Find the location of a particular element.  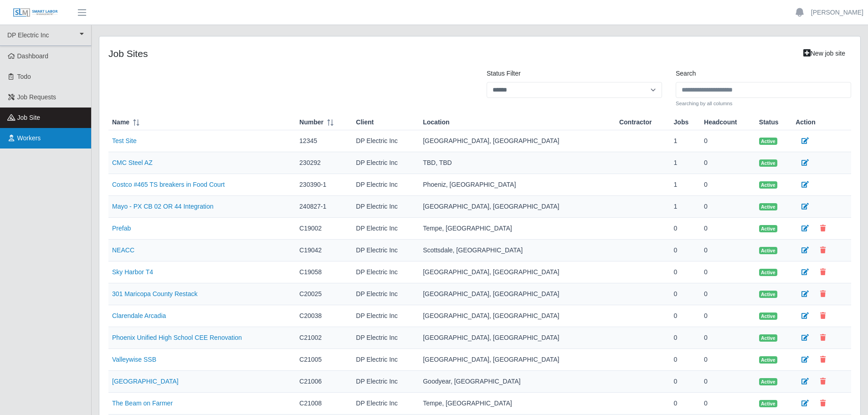

a: Sky Harbor T4 is located at coordinates (132, 272).